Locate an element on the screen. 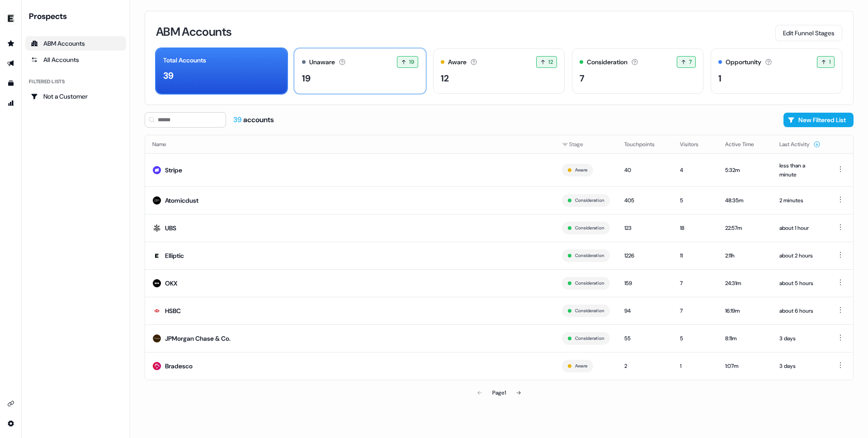 This screenshot has height=438, width=868. div: 24:31m is located at coordinates (745, 283).